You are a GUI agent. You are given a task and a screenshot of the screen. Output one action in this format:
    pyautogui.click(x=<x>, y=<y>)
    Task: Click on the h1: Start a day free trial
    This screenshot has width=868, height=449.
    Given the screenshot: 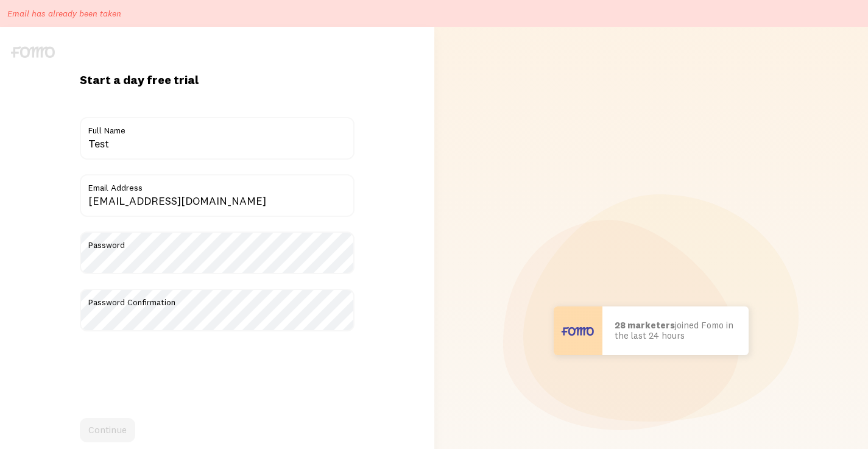 What is the action you would take?
    pyautogui.click(x=217, y=80)
    